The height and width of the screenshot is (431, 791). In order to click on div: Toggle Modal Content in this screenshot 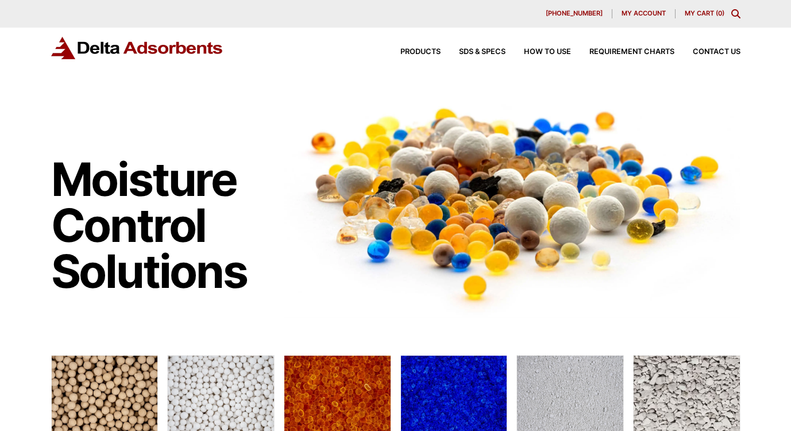, I will do `click(736, 14)`.